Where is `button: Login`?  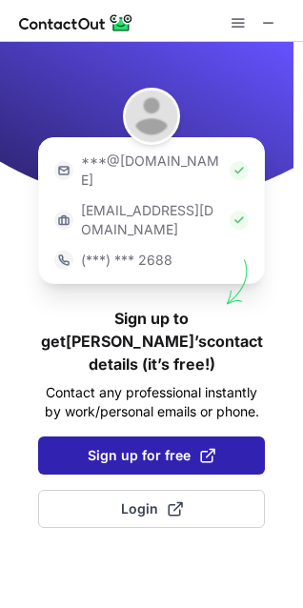
button: Login is located at coordinates (151, 509).